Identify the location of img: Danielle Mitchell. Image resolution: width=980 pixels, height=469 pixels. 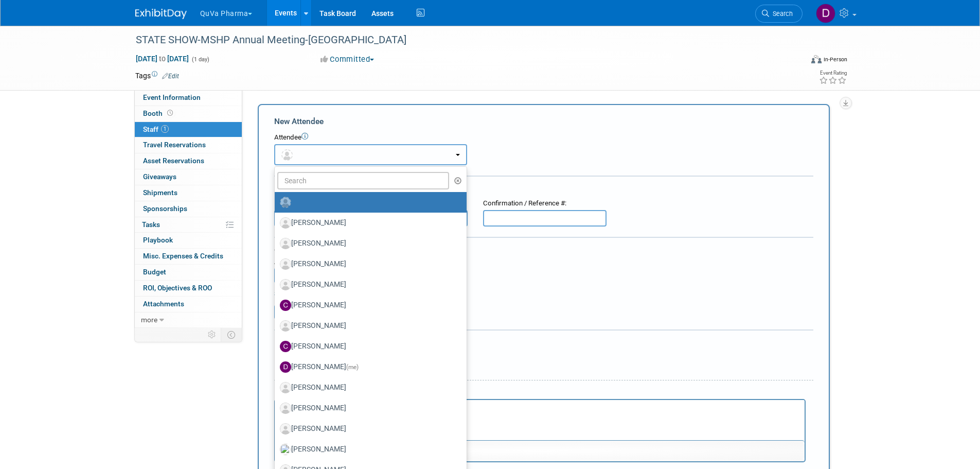
(826, 13).